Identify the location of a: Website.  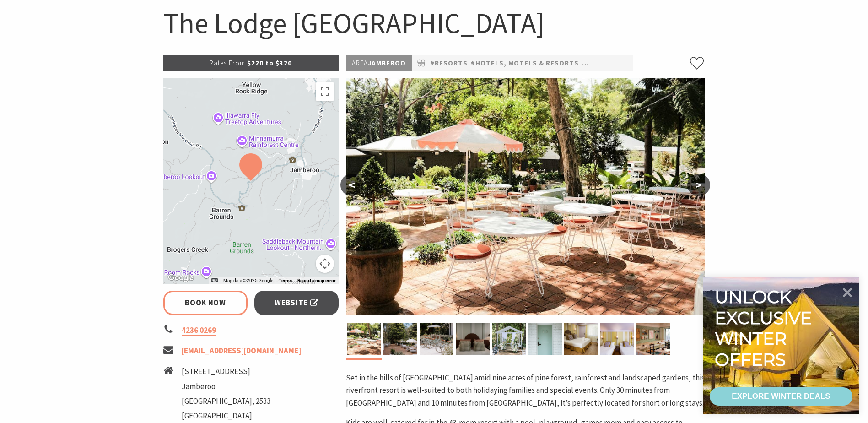
(297, 303).